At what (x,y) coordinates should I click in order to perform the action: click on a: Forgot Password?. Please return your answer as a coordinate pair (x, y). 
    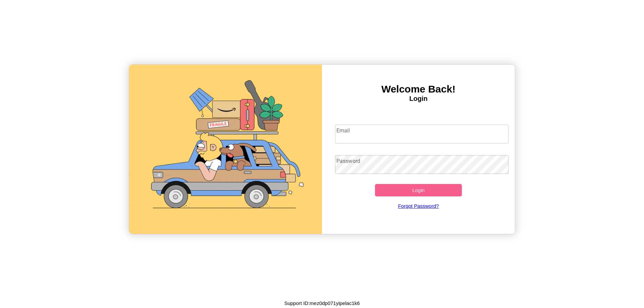
    Looking at the image, I should click on (419, 206).